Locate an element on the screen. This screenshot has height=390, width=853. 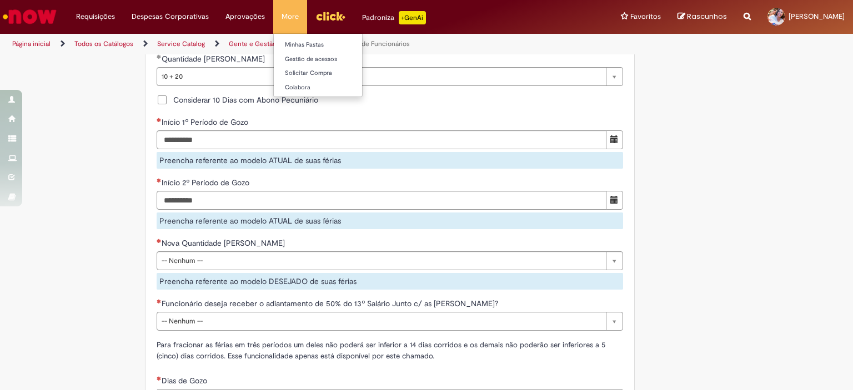
span: Despesas Corporativas is located at coordinates (170, 17).